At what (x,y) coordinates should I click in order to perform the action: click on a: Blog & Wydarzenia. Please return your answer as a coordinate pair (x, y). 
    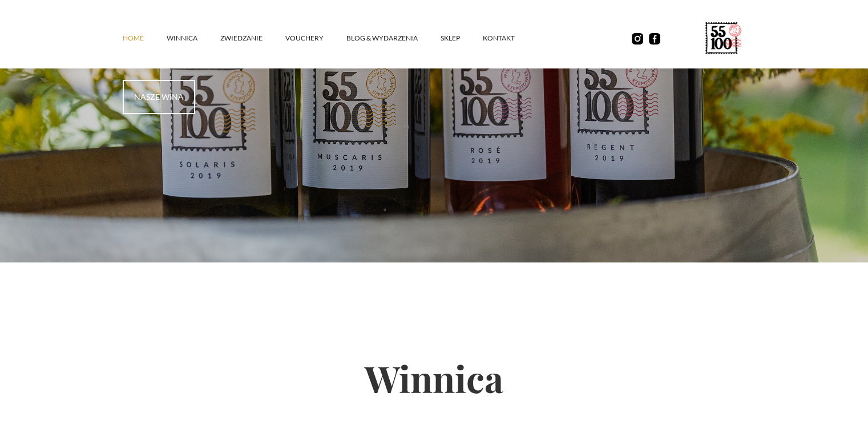
    Looking at the image, I should click on (393, 38).